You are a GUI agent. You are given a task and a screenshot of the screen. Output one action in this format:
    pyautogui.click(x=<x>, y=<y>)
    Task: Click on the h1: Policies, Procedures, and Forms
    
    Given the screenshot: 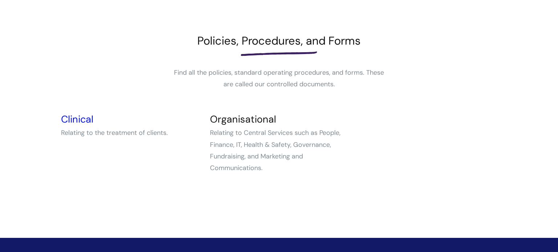 What is the action you would take?
    pyautogui.click(x=279, y=41)
    